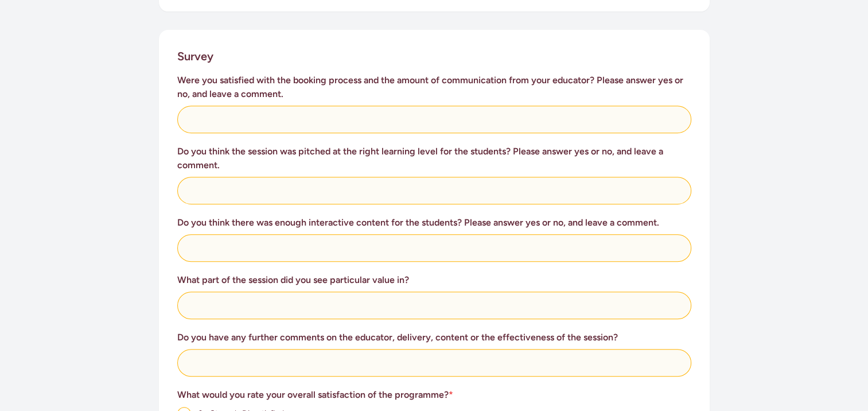  What do you see at coordinates (435, 281) in the screenshot?
I see `h3: What part of the session did you see particular value in?` at bounding box center [435, 281].